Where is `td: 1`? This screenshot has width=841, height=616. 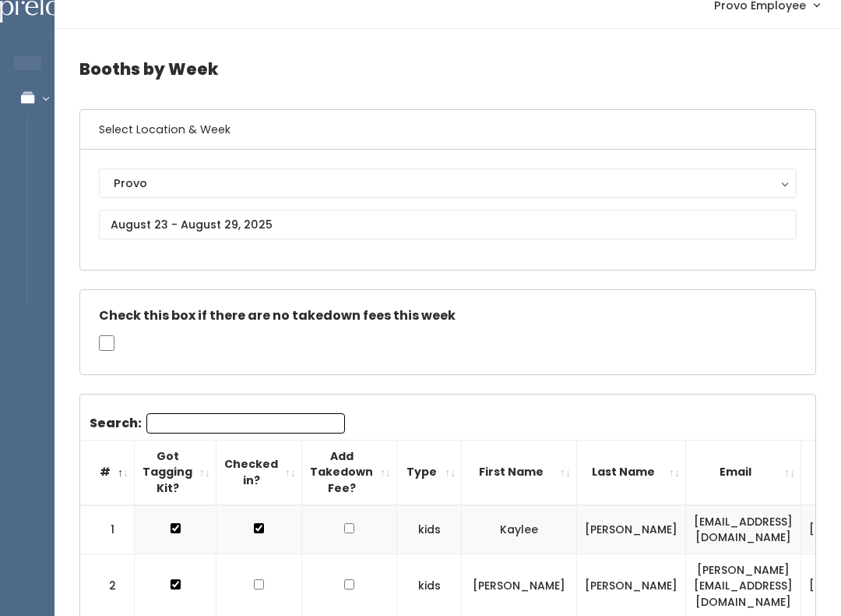 td: 1 is located at coordinates (107, 529).